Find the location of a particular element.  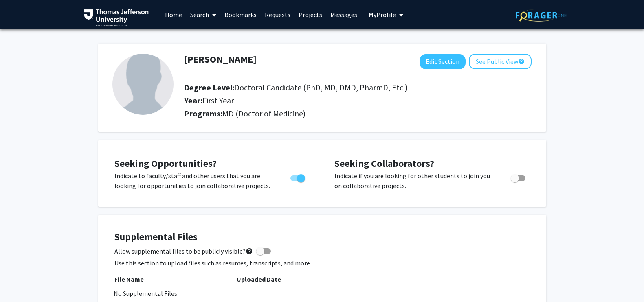

span: Seeking Collaborators? is located at coordinates (384, 163).